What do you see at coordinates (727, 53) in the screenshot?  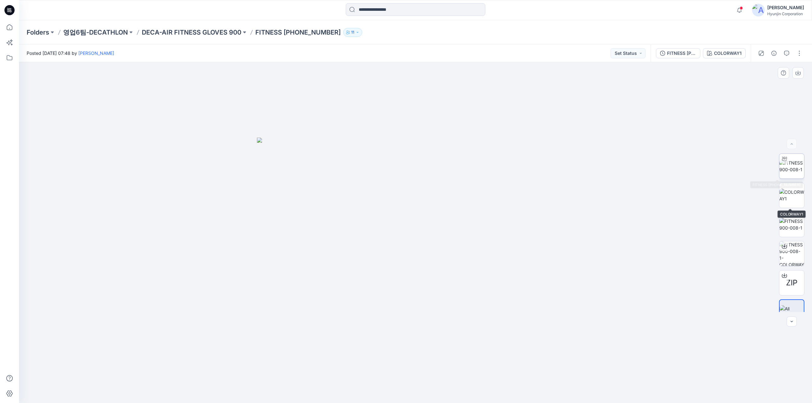 I see `div: COLORWAY1` at bounding box center [727, 53].